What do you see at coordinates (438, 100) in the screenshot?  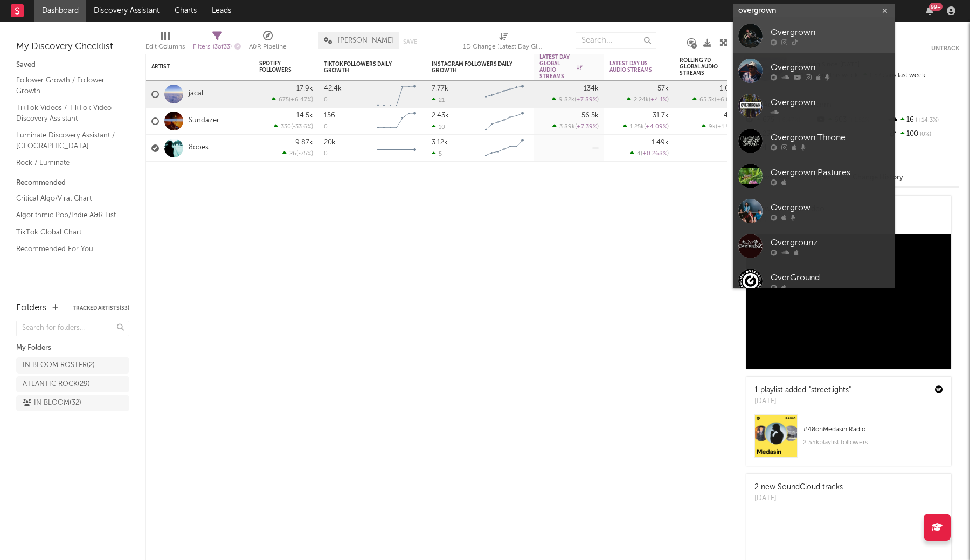 I see `div: 21` at bounding box center [438, 100].